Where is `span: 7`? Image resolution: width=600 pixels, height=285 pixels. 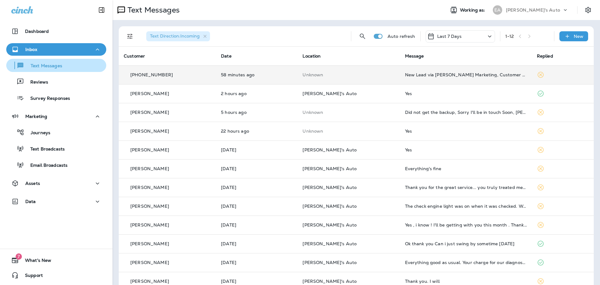
span: 7 is located at coordinates (19, 256).